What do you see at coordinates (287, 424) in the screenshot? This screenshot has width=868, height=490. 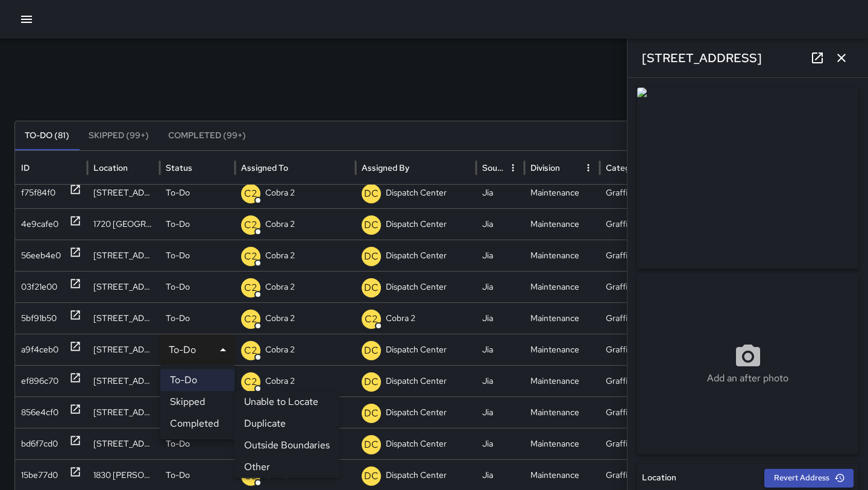 I see `li: Duplicate` at bounding box center [287, 424].